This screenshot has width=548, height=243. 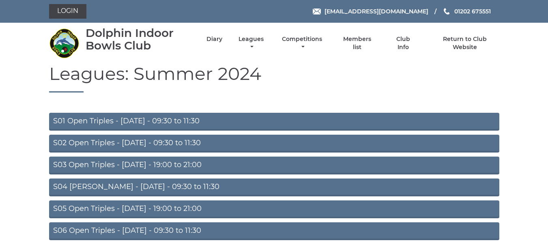 I want to click on a: Phone us 01202 675551, so click(x=466, y=11).